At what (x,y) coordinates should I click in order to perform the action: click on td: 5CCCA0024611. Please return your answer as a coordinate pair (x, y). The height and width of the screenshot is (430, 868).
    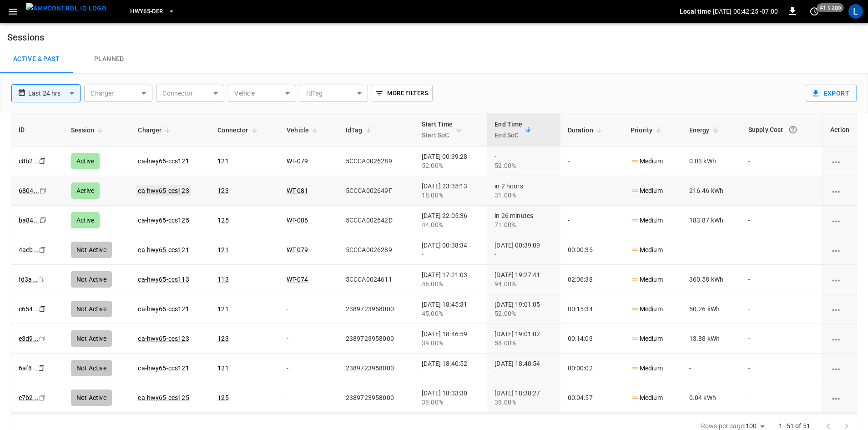
    Looking at the image, I should click on (376, 280).